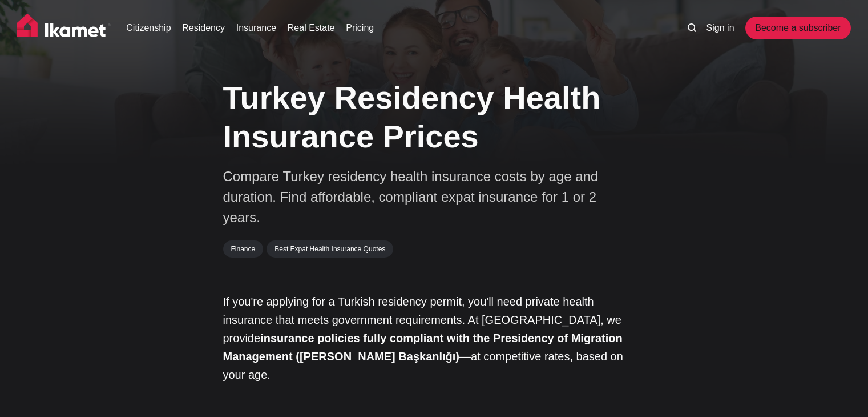  I want to click on a: Sign in, so click(720, 28).